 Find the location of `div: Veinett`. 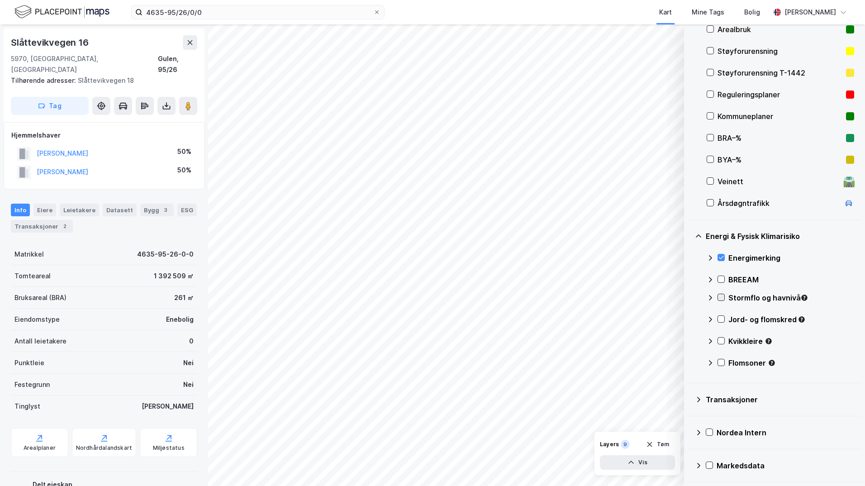

div: Veinett is located at coordinates (779, 181).